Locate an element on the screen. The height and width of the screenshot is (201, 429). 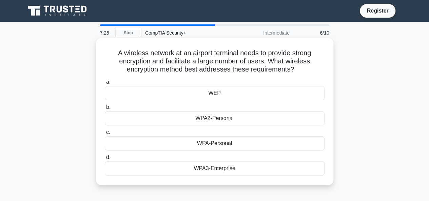
div: WPA-Personal is located at coordinates (215, 144).